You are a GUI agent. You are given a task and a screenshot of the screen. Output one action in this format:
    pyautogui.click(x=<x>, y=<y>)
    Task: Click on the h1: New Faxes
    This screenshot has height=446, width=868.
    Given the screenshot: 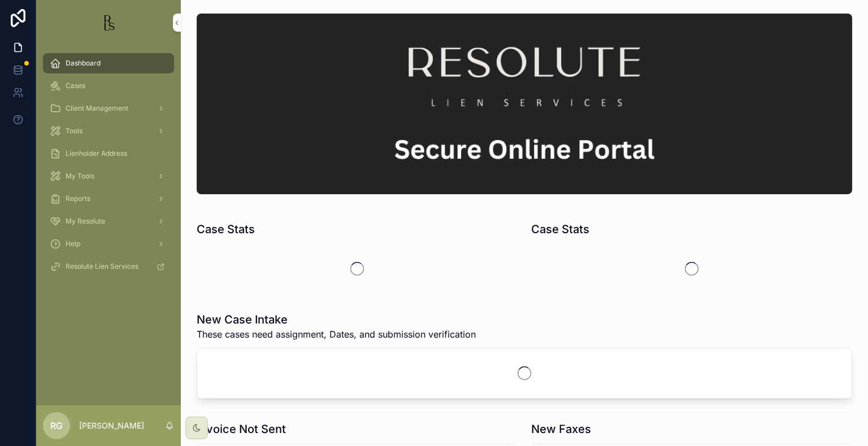 What is the action you would take?
    pyautogui.click(x=561, y=429)
    